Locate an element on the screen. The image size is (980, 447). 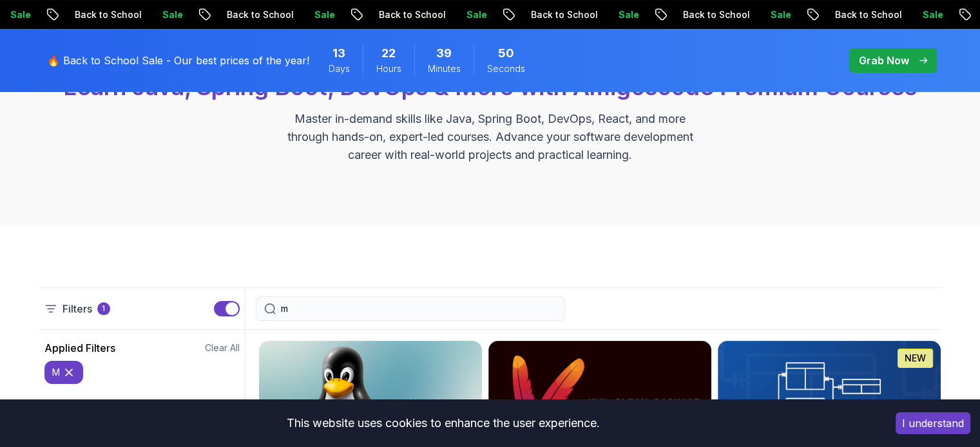
p: Clear All is located at coordinates (223, 348).